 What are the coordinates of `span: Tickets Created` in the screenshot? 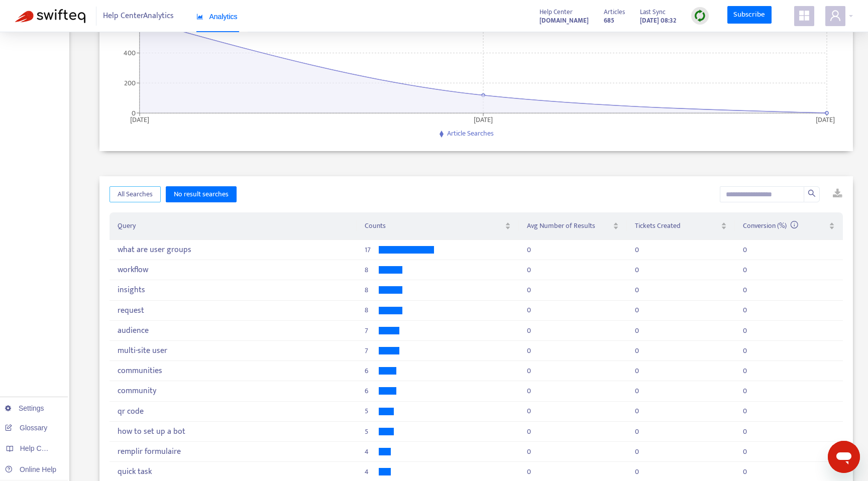 It's located at (676, 226).